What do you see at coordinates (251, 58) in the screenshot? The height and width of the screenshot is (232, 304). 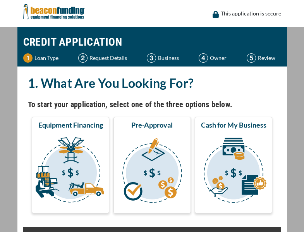 I see `img: Step 5` at bounding box center [251, 58].